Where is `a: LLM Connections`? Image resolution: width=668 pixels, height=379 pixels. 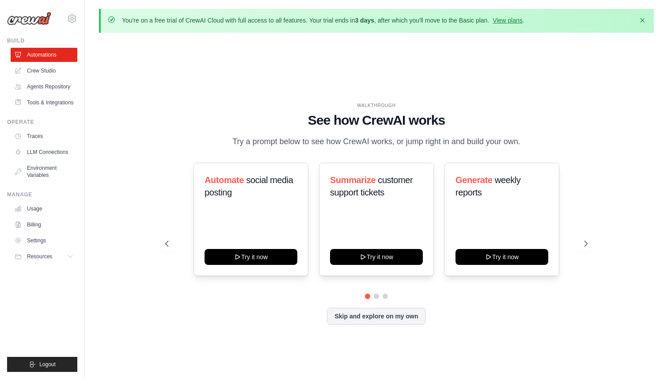 a: LLM Connections is located at coordinates (44, 152).